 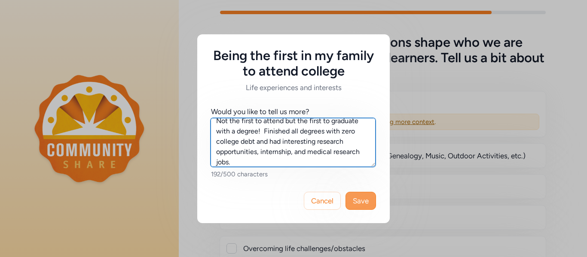 I want to click on button: Save, so click(x=360, y=201).